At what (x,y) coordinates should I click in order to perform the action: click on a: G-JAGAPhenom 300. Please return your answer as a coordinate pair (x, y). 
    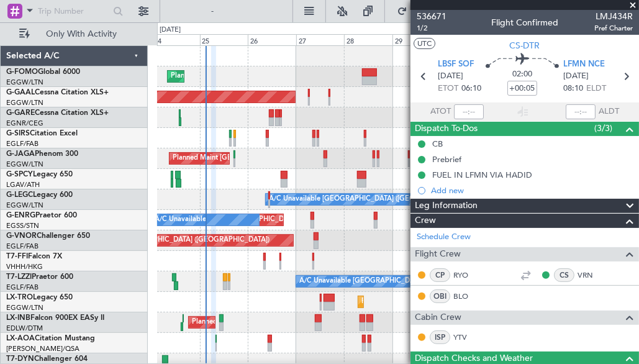
    Looking at the image, I should click on (42, 154).